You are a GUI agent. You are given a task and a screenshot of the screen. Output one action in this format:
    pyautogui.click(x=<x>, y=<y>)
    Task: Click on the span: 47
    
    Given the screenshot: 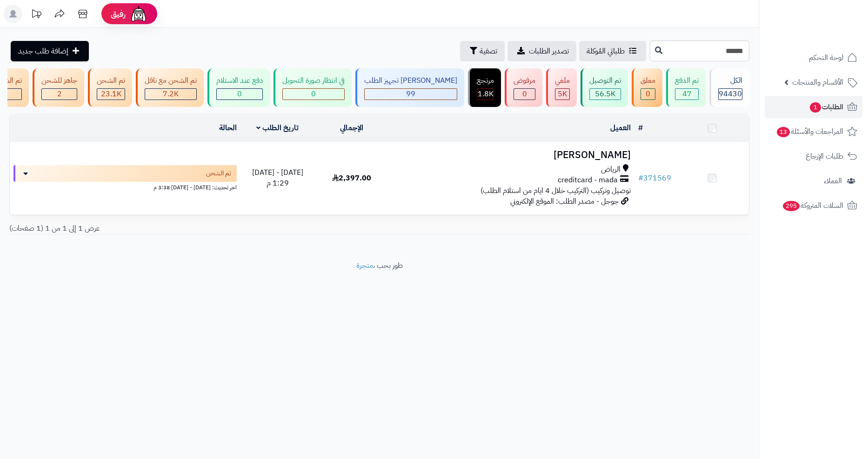 What is the action you would take?
    pyautogui.click(x=688, y=94)
    